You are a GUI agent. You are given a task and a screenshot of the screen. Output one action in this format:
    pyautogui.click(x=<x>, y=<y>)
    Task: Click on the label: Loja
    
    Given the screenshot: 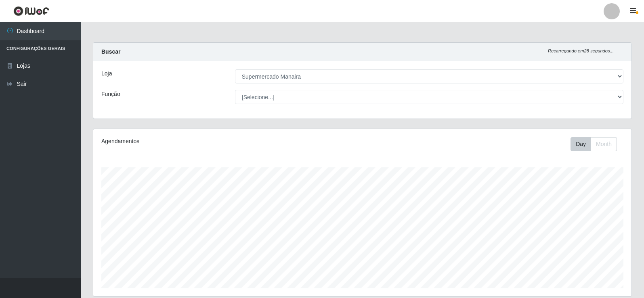 What is the action you would take?
    pyautogui.click(x=107, y=74)
    